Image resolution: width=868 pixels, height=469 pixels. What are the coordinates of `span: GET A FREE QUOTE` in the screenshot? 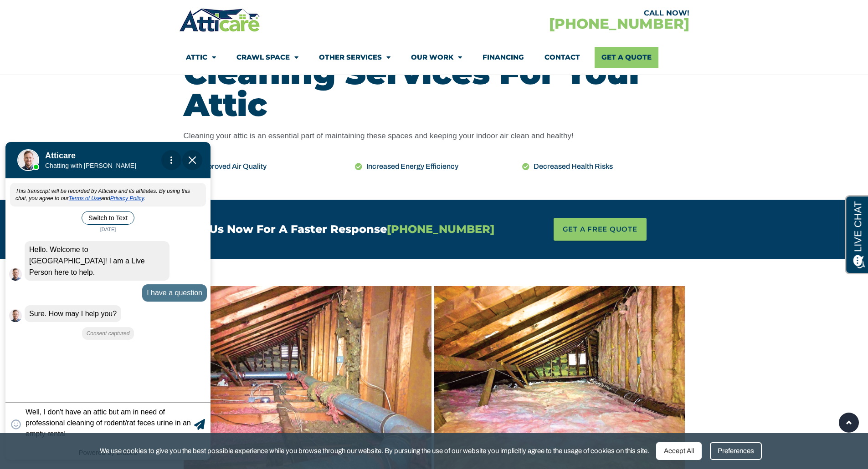 It's located at (600, 229).